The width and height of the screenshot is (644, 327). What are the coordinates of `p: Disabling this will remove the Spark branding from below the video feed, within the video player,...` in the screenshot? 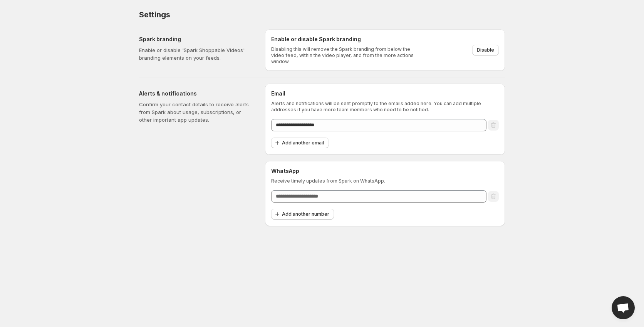 It's located at (345, 56).